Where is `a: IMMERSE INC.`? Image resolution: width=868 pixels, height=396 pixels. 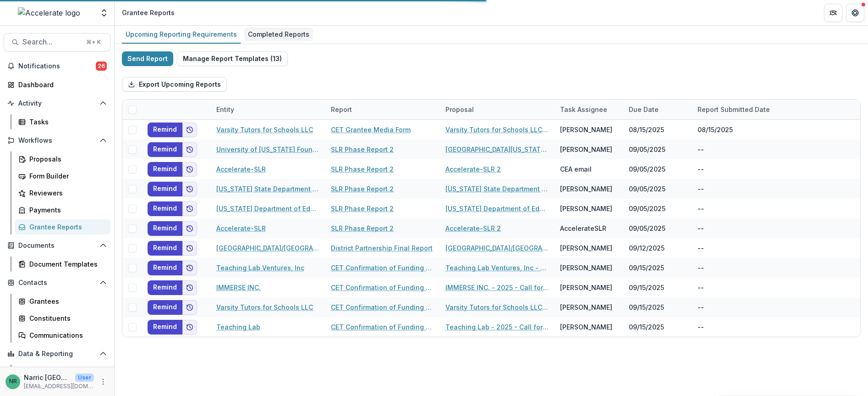
a: IMMERSE INC. is located at coordinates (238, 287).